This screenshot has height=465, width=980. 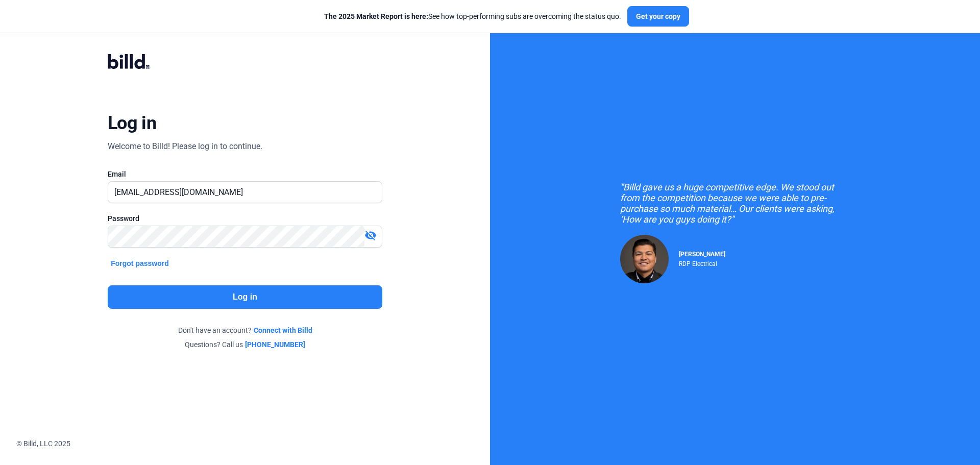 What do you see at coordinates (283, 330) in the screenshot?
I see `a: Connect with Billd` at bounding box center [283, 330].